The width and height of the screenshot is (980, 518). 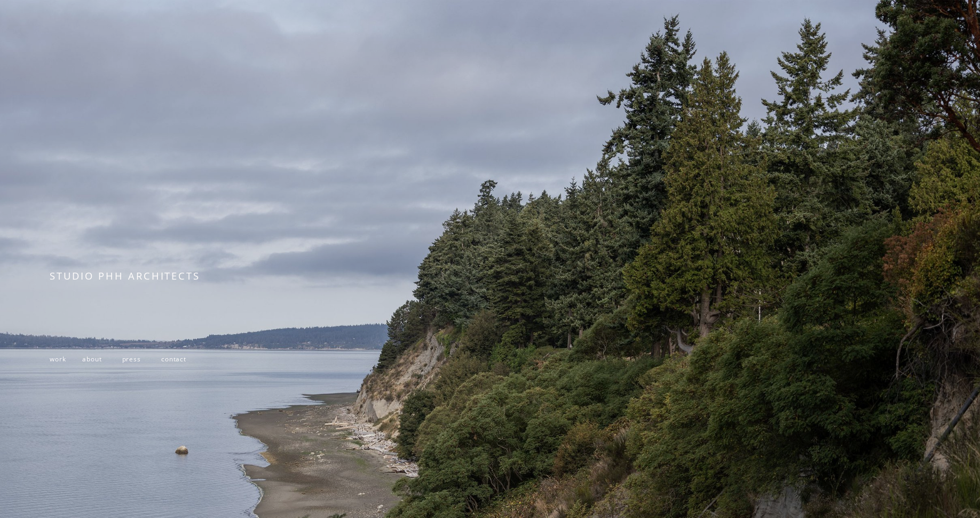 What do you see at coordinates (125, 275) in the screenshot?
I see `span: STUDIO PHH ARCHITECTS` at bounding box center [125, 275].